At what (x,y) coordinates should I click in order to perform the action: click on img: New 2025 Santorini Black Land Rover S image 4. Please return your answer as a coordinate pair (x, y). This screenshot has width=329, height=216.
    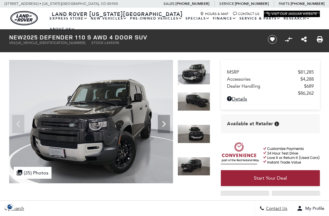
    Looking at the image, I should click on (194, 166).